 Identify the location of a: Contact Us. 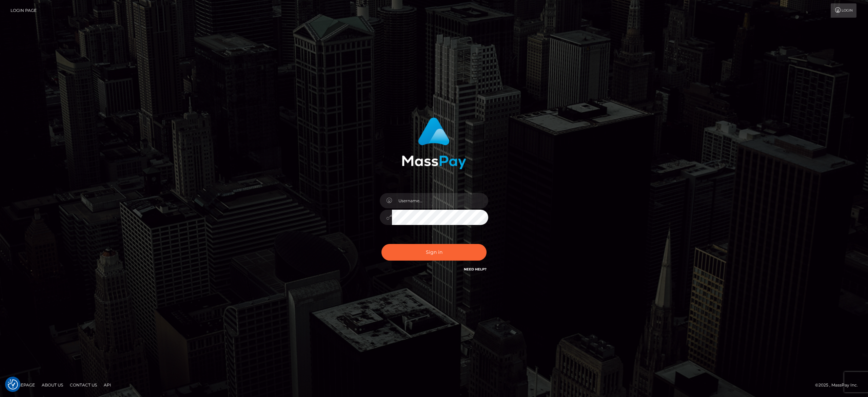
(83, 384).